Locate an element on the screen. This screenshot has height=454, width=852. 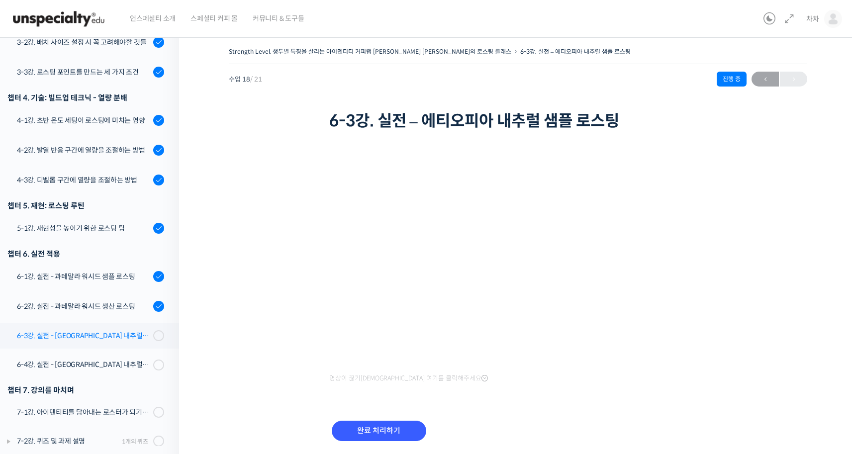
span: 차차 is located at coordinates (813, 19).